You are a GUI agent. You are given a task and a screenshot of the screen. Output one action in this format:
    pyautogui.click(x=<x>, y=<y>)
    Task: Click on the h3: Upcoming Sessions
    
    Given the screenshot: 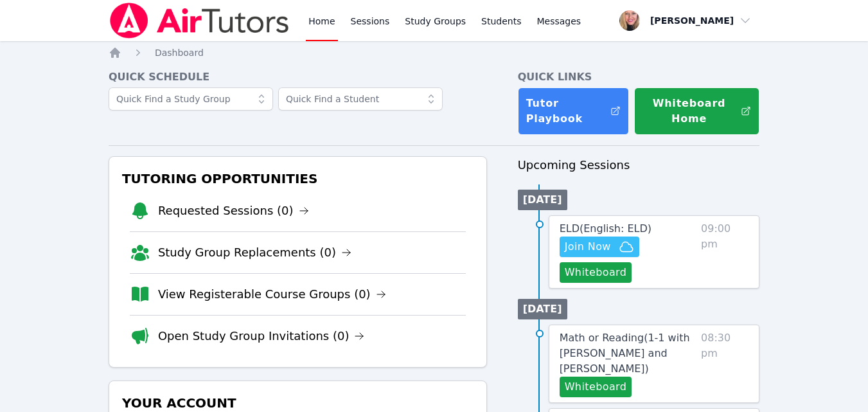 What is the action you would take?
    pyautogui.click(x=639, y=165)
    